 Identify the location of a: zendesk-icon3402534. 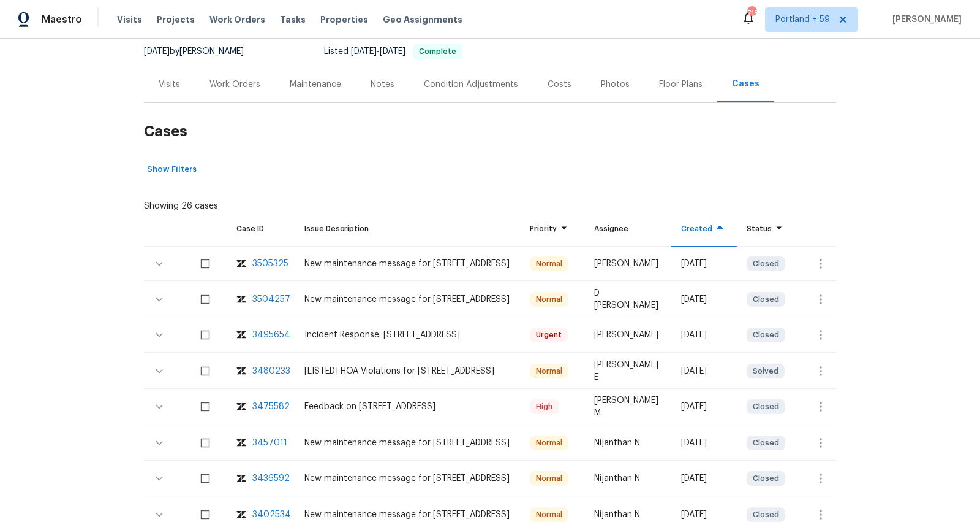
(260, 515).